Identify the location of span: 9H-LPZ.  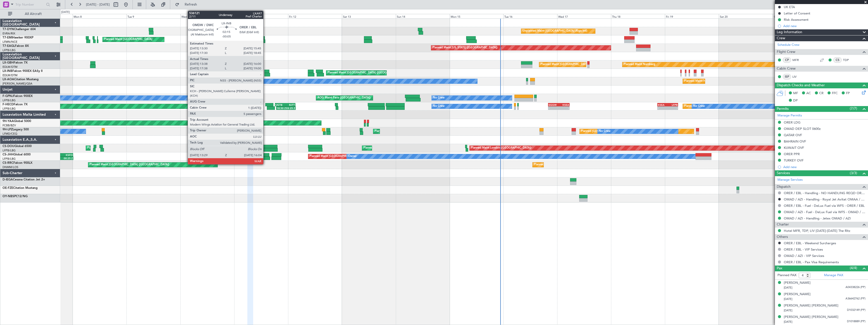
(7, 130).